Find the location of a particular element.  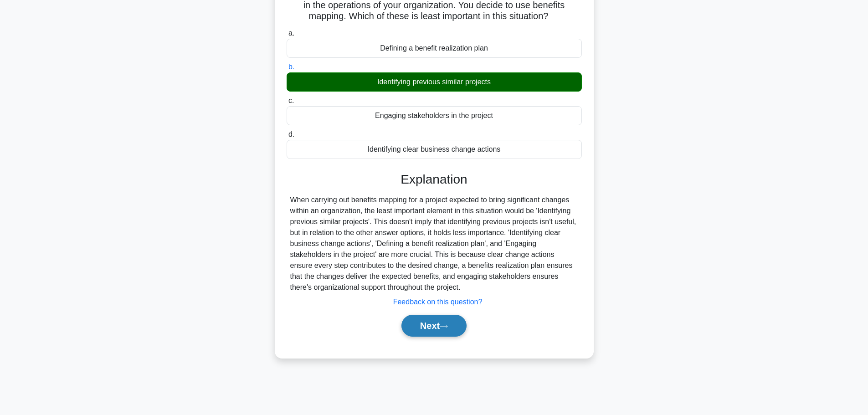

span: b. is located at coordinates (291, 66).